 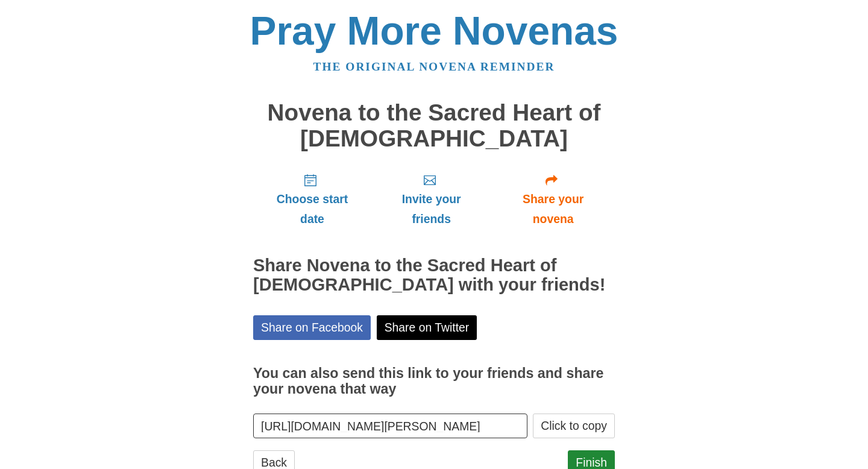 I want to click on h3: You can also send this link to your friends and share your novena that way, so click(x=434, y=382).